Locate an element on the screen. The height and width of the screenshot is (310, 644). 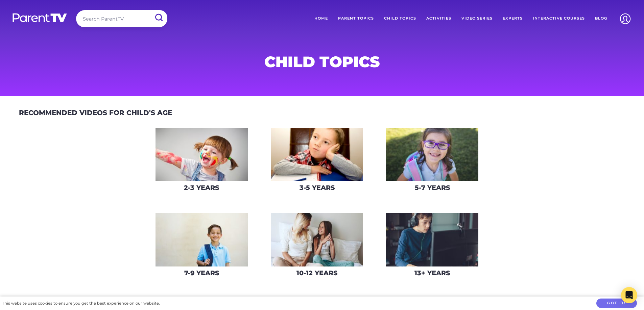
a: Activities is located at coordinates (439, 19).